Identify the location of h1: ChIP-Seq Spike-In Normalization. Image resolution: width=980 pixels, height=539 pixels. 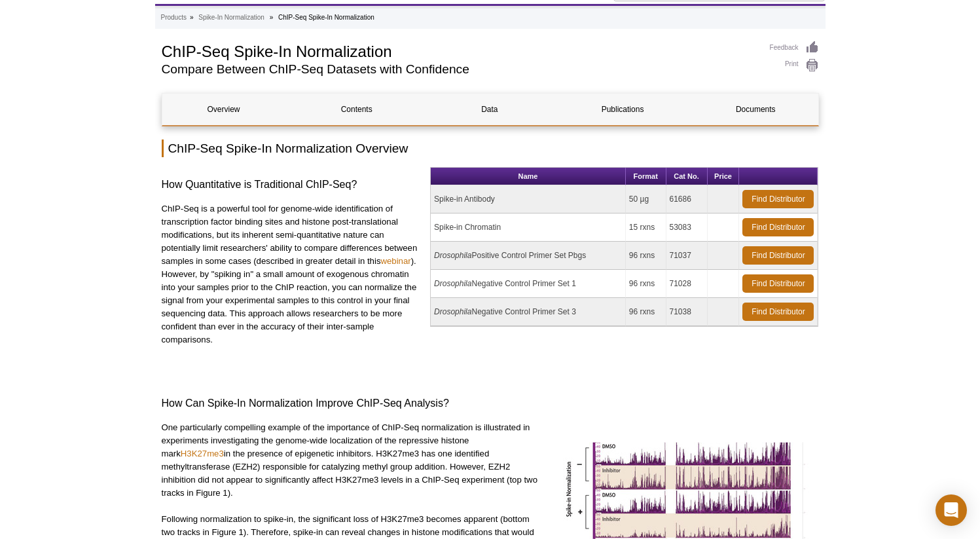
(459, 51).